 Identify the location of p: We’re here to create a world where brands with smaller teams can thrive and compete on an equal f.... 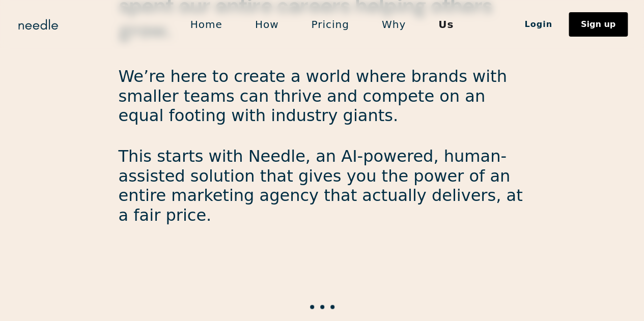
(322, 96).